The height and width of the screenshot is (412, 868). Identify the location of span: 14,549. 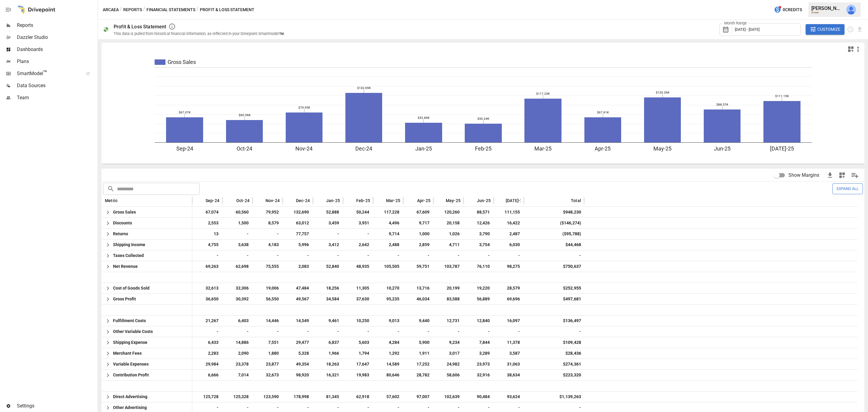
(298, 321).